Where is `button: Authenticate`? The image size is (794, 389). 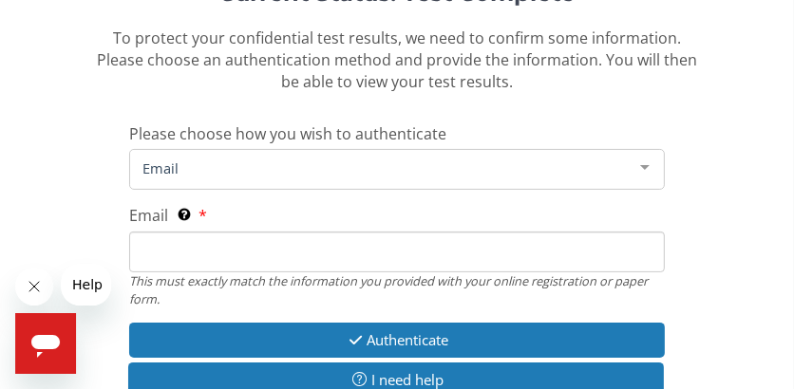
button: Authenticate is located at coordinates (397, 340).